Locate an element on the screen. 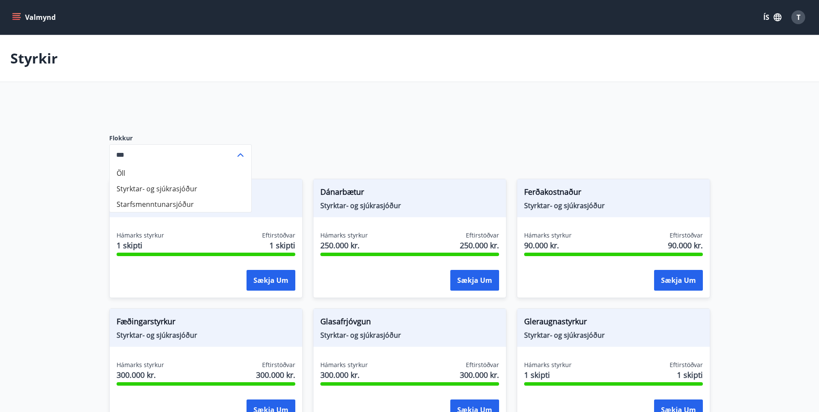 This screenshot has width=819, height=412. li: Öll is located at coordinates (181, 173).